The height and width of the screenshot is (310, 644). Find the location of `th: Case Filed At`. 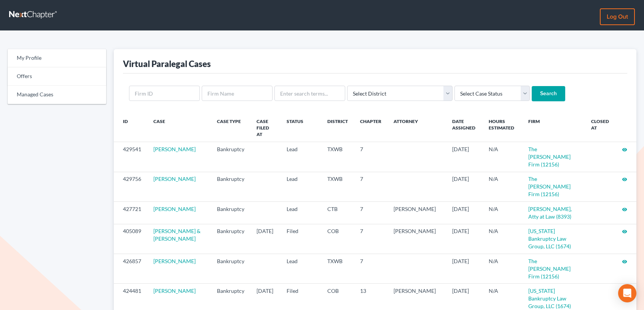

th: Case Filed At is located at coordinates (265, 128).